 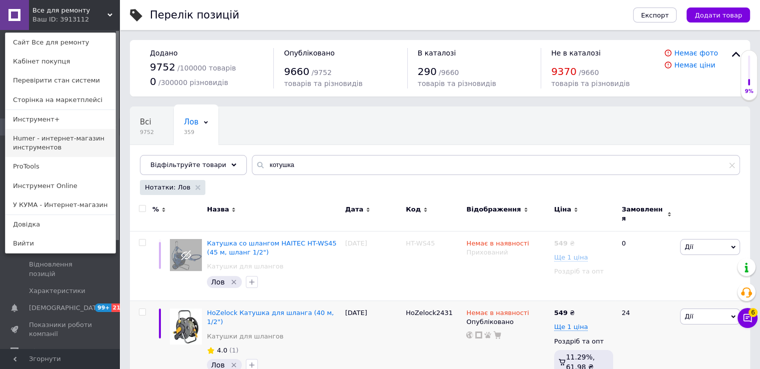 What do you see at coordinates (496, 165) in the screenshot?
I see `input: Пошук по назві позиції, артикулу і пошуковим запитам` at bounding box center [496, 165].